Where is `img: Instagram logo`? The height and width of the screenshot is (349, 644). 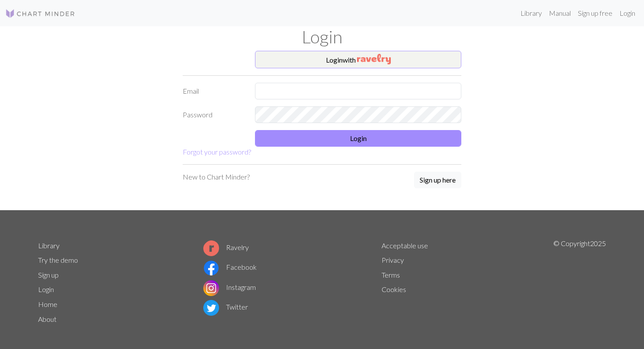
img: Instagram logo is located at coordinates (211, 288).